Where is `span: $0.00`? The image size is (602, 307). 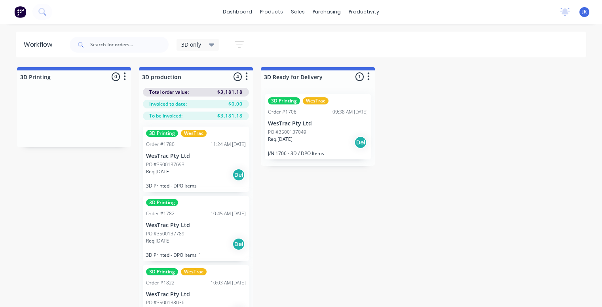 span: $0.00 is located at coordinates (235, 104).